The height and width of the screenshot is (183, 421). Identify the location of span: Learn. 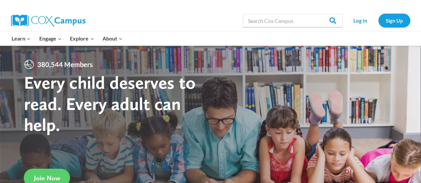
(21, 39).